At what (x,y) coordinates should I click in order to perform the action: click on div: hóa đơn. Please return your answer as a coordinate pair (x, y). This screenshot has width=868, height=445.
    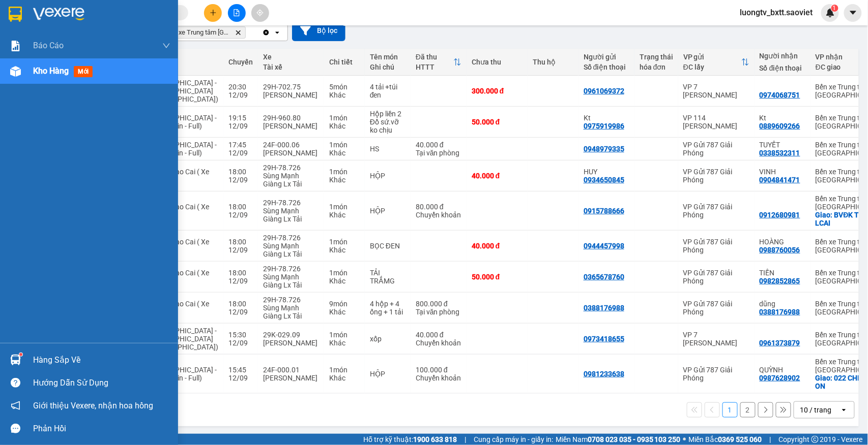
    Looking at the image, I should click on (656, 67).